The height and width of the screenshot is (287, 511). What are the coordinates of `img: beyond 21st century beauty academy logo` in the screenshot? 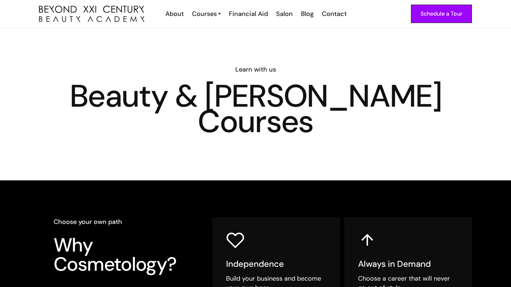 It's located at (92, 14).